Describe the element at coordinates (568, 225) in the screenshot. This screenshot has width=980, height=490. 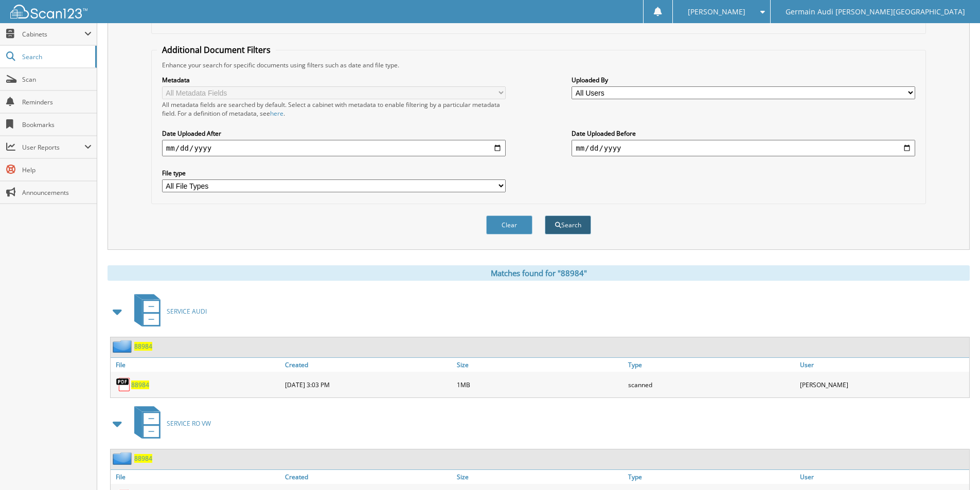
I see `button: Search` at that location.